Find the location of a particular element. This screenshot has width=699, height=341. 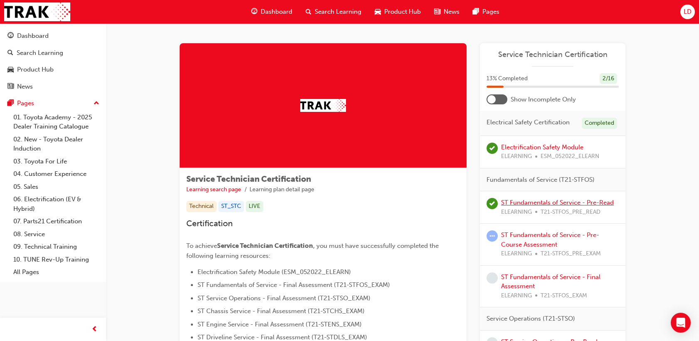

a: Dashboard is located at coordinates (53, 36).